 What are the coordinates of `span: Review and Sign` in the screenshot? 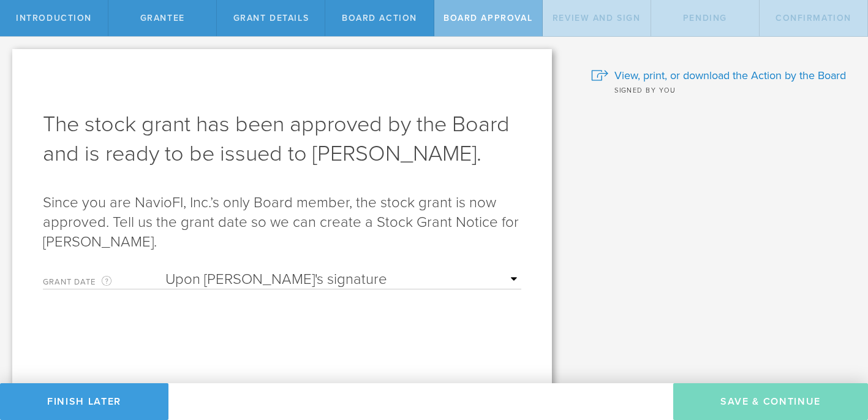 It's located at (597, 18).